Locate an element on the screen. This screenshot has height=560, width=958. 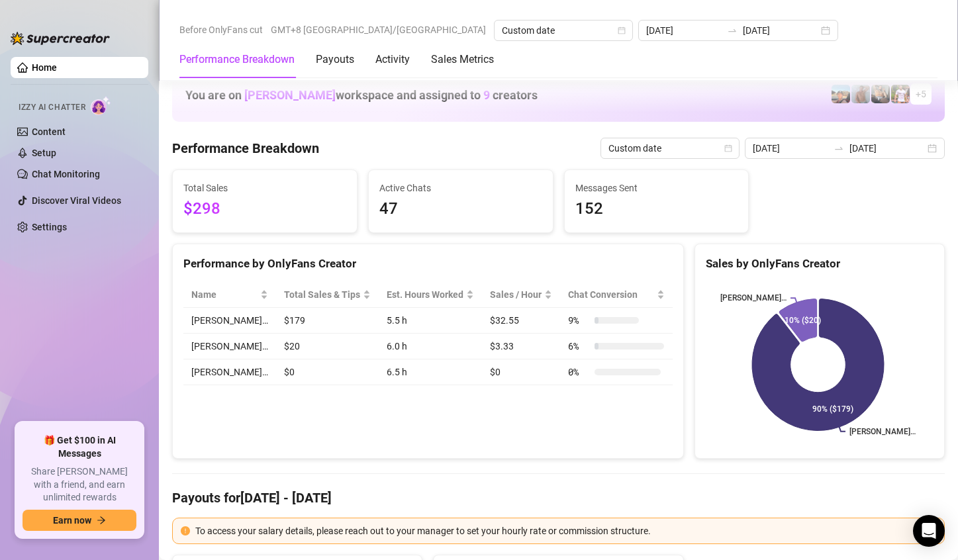
a: Discover Viral Videos is located at coordinates (76, 201).